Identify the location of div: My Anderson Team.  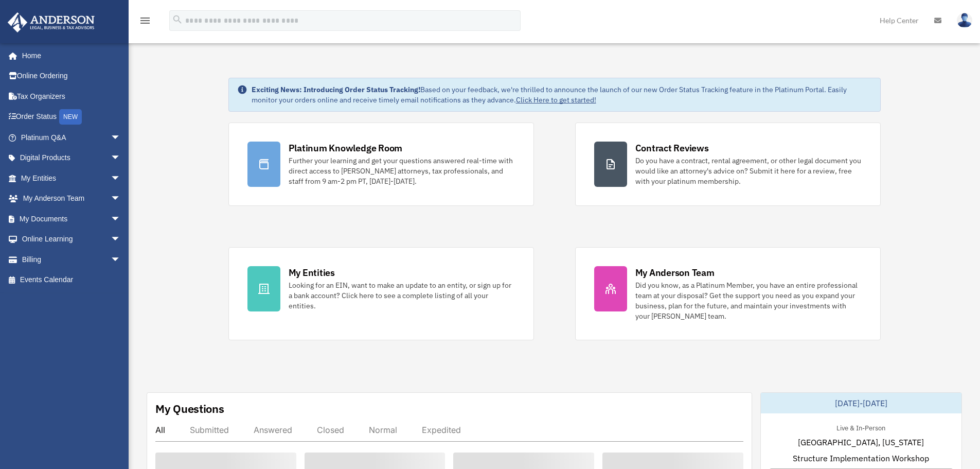
(675, 273).